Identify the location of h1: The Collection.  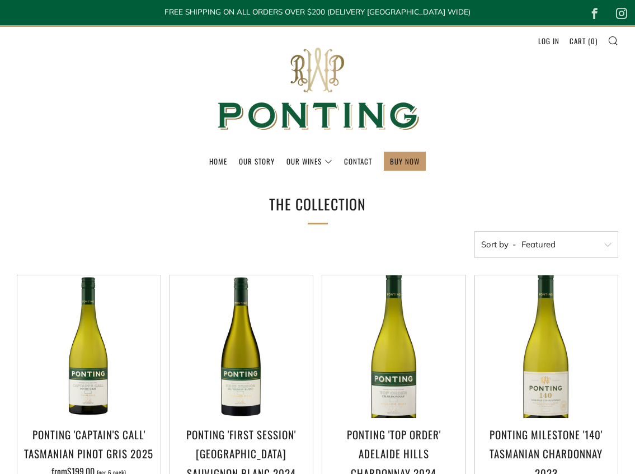
(318, 204).